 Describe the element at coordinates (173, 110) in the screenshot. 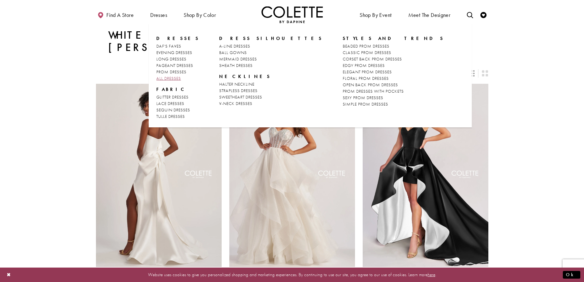

I see `span: SEQUIN DRESSES` at that location.